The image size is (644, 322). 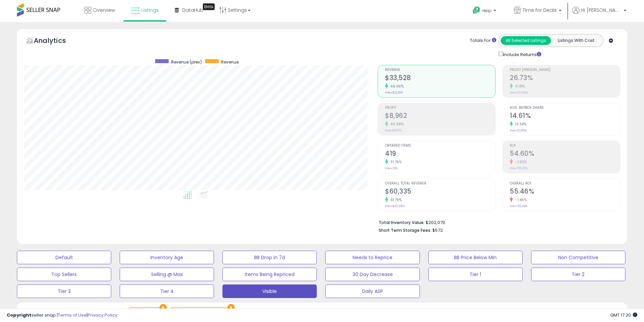 What do you see at coordinates (372, 274) in the screenshot?
I see `button: 30 Day Decrease` at bounding box center [372, 274].